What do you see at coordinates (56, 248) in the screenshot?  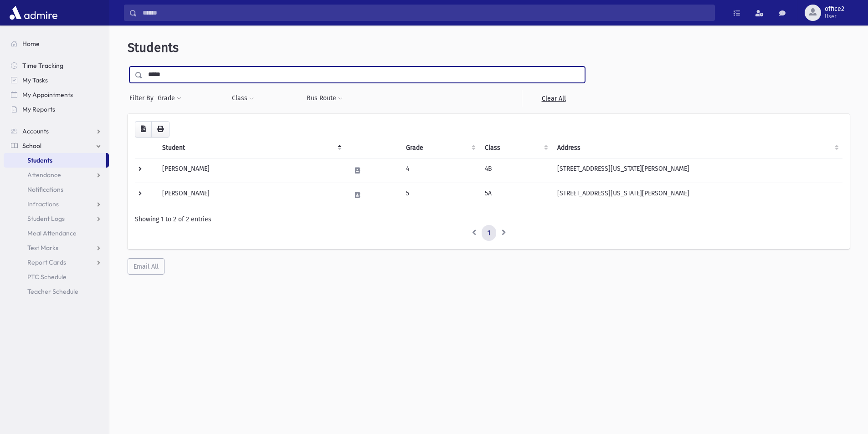 I see `a: Test Marks` at bounding box center [56, 248].